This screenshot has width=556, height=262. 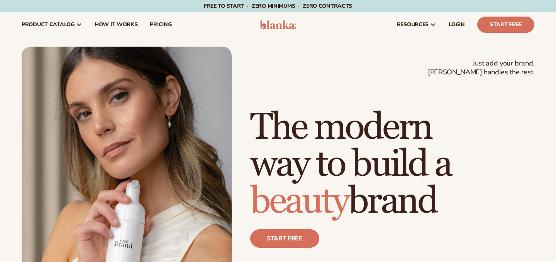 What do you see at coordinates (52, 25) in the screenshot?
I see `a: product catalog` at bounding box center [52, 25].